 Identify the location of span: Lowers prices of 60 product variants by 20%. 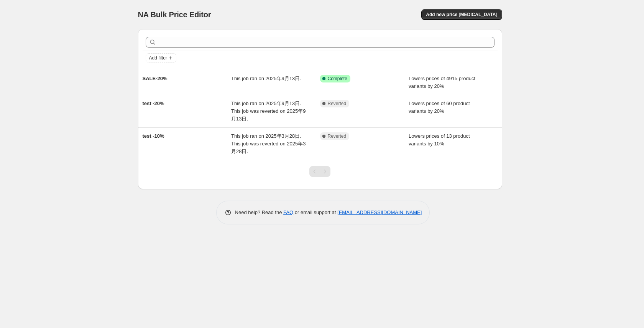
(439, 107).